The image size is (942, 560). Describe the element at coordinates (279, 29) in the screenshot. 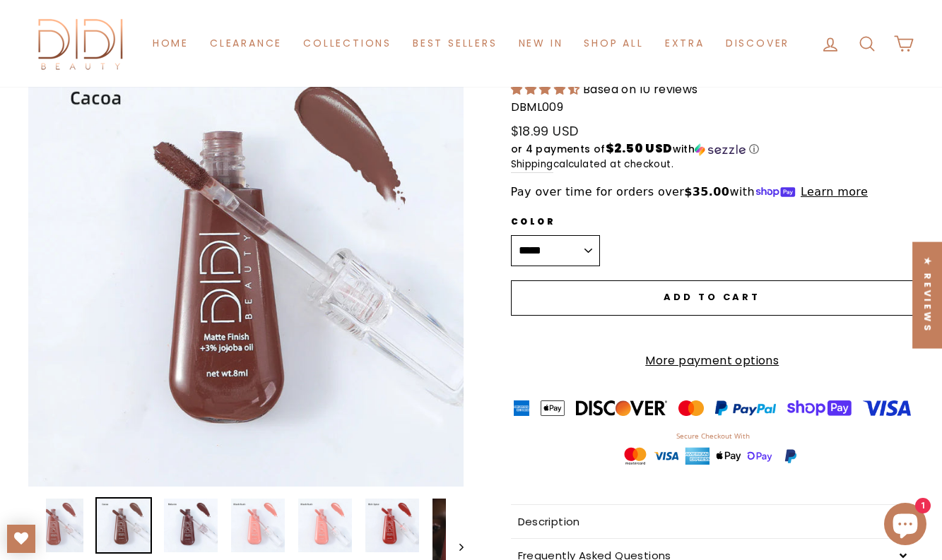

I see `img: paypal_2_color.svg` at that location.